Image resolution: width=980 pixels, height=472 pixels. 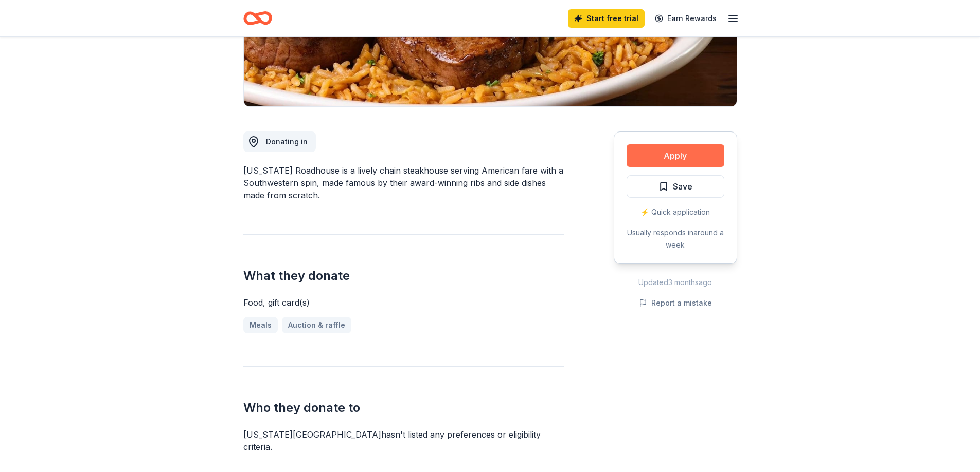 What do you see at coordinates (606, 18) in the screenshot?
I see `a: Start free trial` at bounding box center [606, 18].